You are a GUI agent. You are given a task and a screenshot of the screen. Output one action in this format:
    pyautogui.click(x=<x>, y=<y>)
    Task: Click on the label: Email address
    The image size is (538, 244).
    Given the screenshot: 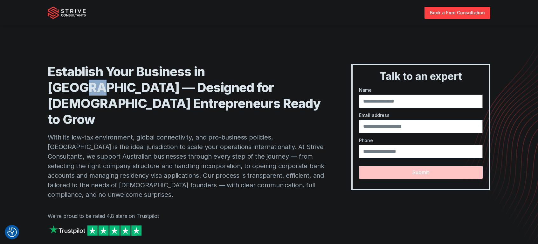 What is the action you would take?
    pyautogui.click(x=421, y=115)
    